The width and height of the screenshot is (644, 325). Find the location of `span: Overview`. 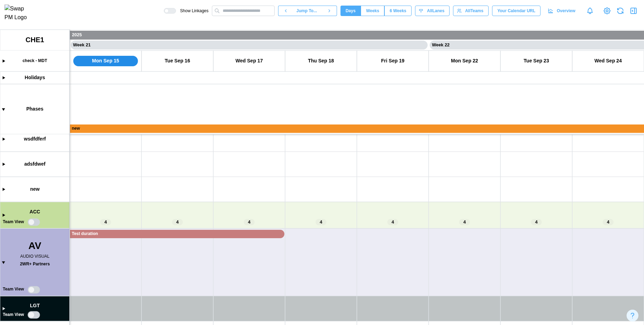

span: Overview is located at coordinates (566, 11).